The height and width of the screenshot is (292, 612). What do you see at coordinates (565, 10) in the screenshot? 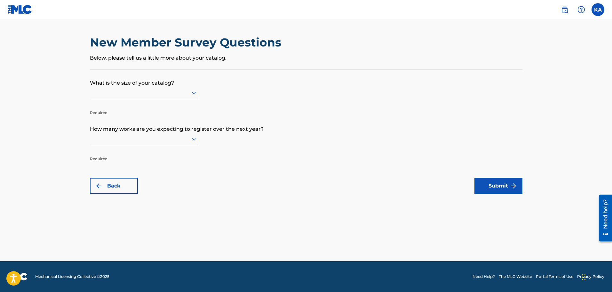
I see `img: search` at bounding box center [565, 10].